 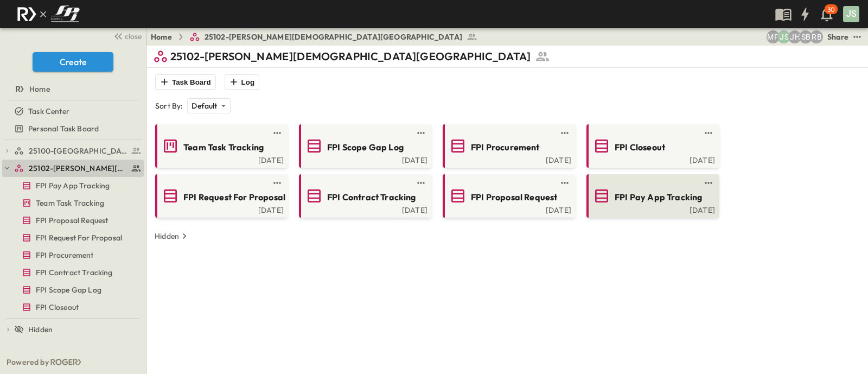 I want to click on div: FPI Procurementtest, so click(x=73, y=255).